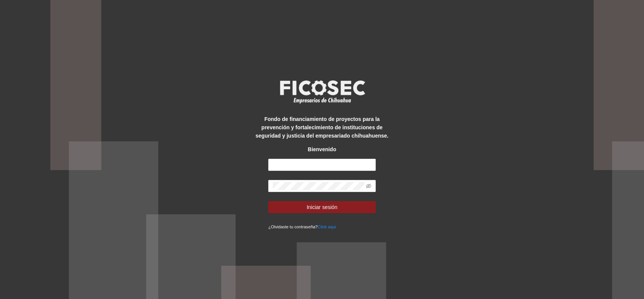 This screenshot has height=299, width=644. Describe the element at coordinates (322, 207) in the screenshot. I see `span: Iniciar sesión` at that location.